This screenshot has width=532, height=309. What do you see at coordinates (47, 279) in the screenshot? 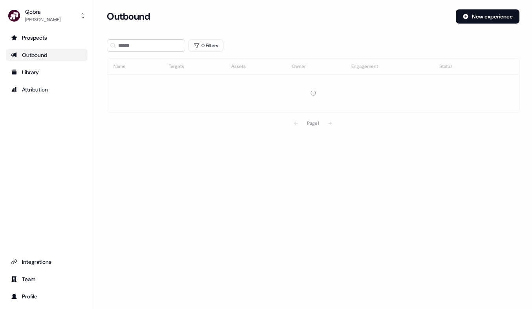
I see `div: Team` at bounding box center [47, 279].